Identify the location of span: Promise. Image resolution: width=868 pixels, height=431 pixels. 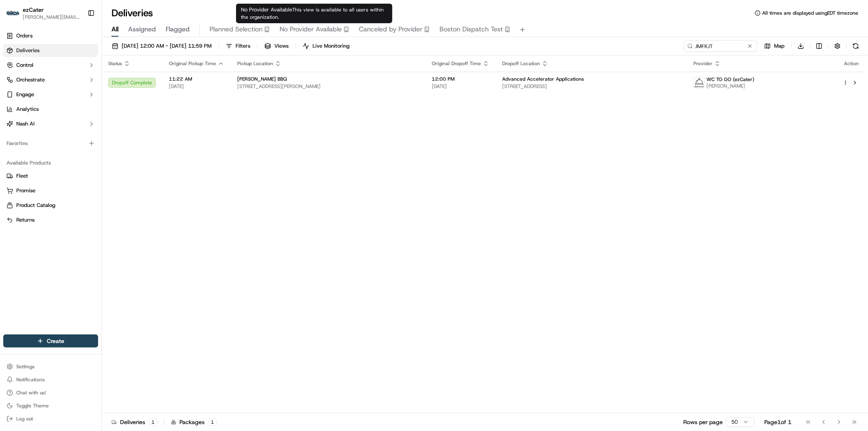
(25, 191).